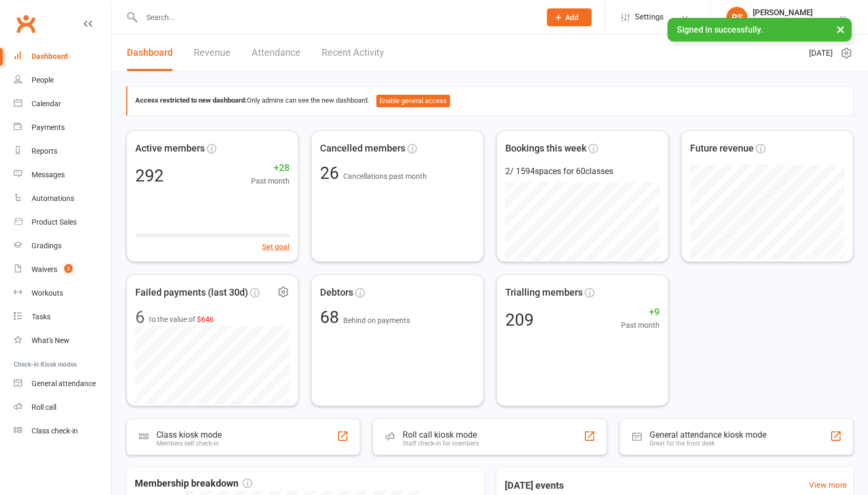 Image resolution: width=868 pixels, height=495 pixels. Describe the element at coordinates (737, 18) in the screenshot. I see `div: RS` at that location.